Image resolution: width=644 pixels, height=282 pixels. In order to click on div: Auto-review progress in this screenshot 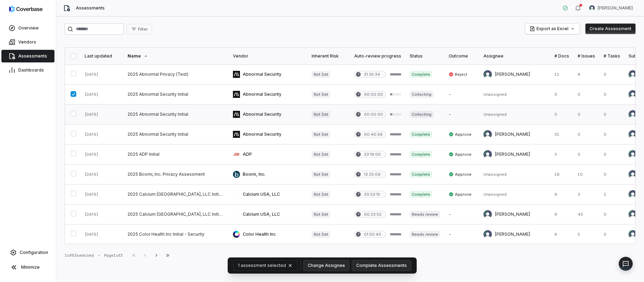, I will do `click(378, 56)`.